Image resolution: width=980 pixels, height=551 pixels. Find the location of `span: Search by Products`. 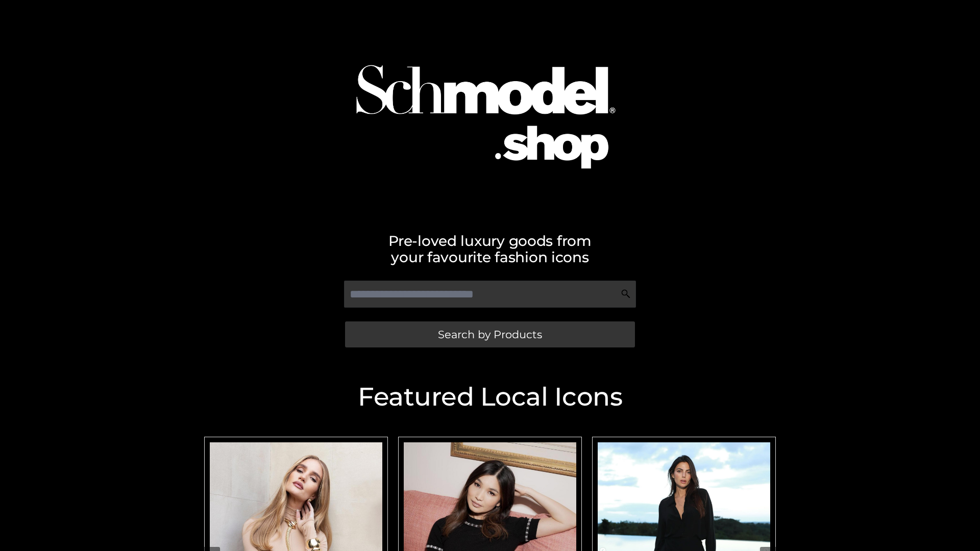

span: Search by Products is located at coordinates (490, 334).